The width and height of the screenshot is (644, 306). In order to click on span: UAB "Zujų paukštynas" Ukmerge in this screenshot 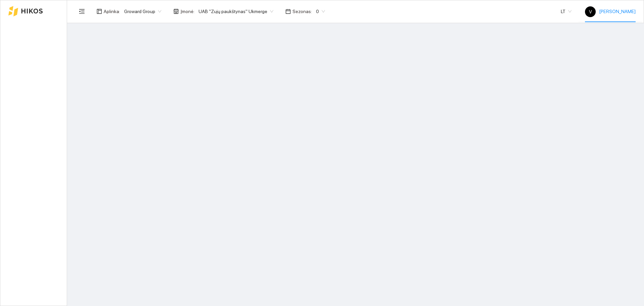, I will do `click(236, 11)`.